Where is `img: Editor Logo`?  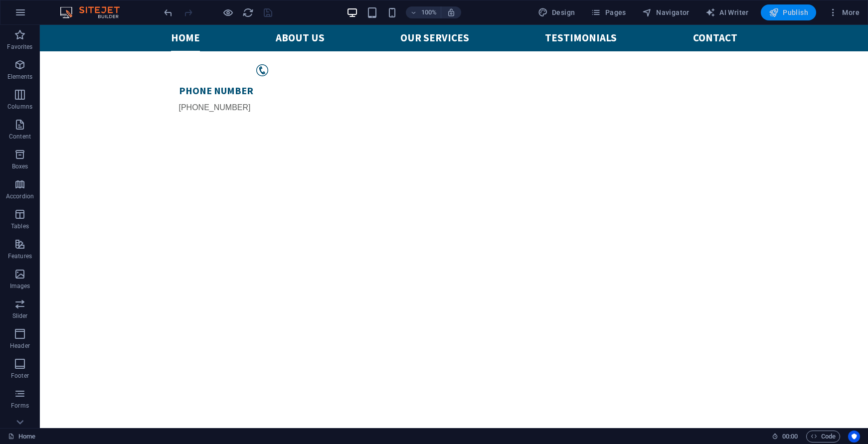 img: Editor Logo is located at coordinates (95, 12).